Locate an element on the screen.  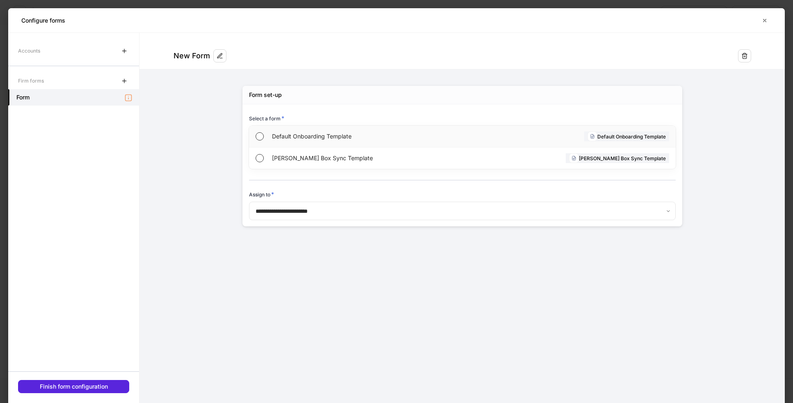
div: Finish form configuration is located at coordinates (74, 386).